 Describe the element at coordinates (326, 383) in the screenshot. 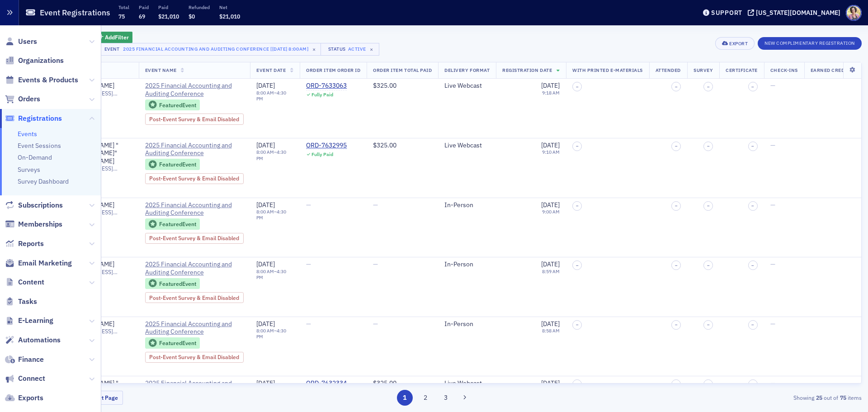

I see `a: ORD-7632334` at that location.